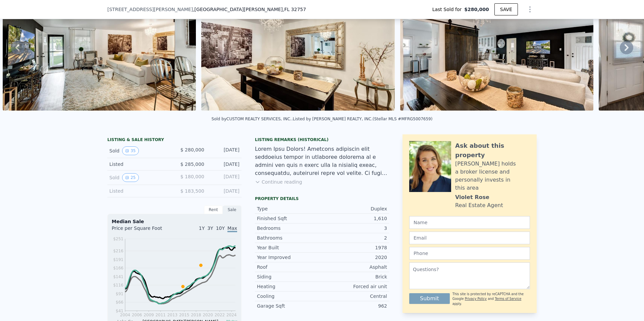  I want to click on div: Ask about this property, so click(493, 151).